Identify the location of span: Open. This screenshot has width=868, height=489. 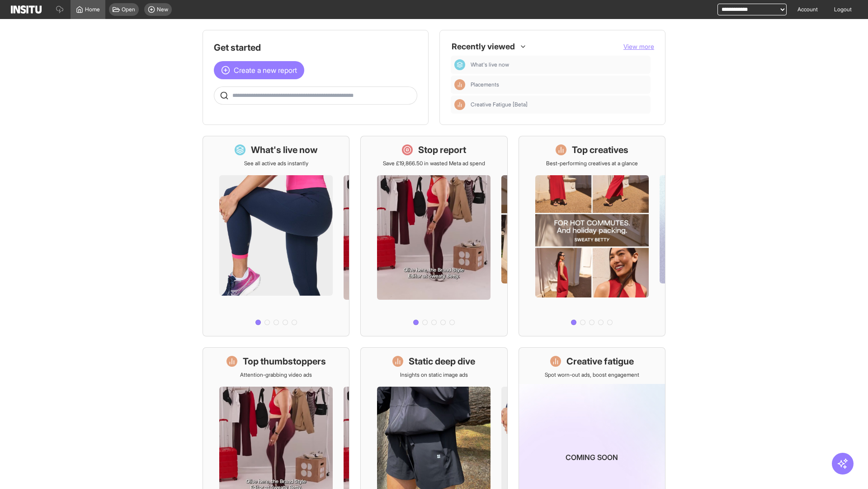
(128, 9).